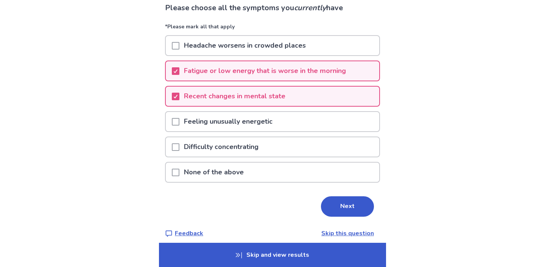 This screenshot has width=545, height=267. Describe the element at coordinates (347, 207) in the screenshot. I see `button: Next` at that location.